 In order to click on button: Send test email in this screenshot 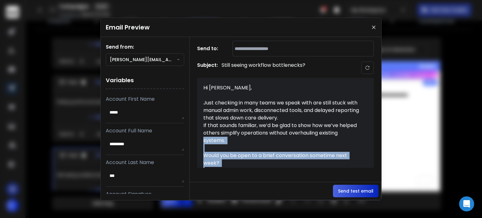, I will do `click(355, 191)`.